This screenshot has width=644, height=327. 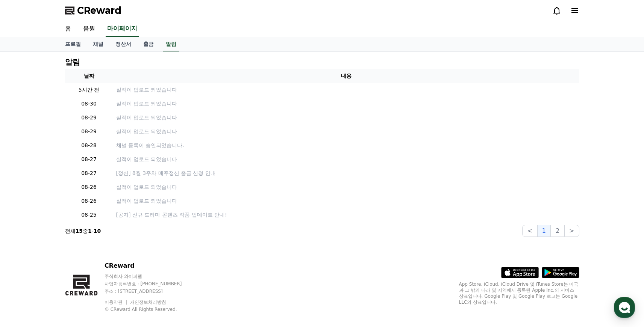 What do you see at coordinates (89, 215) in the screenshot?
I see `p: 08-25` at bounding box center [89, 215].